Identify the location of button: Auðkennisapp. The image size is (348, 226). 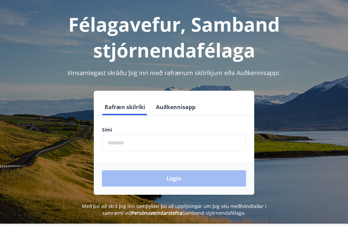
(176, 107).